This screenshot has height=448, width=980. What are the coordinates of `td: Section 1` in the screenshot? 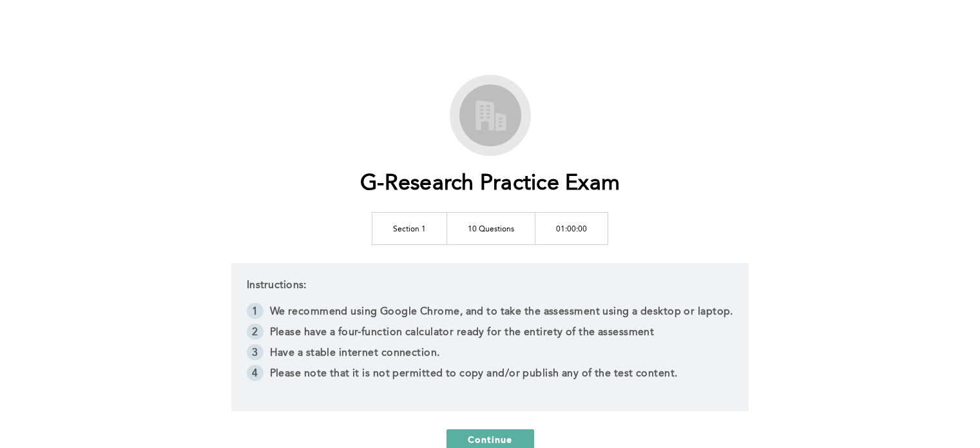 It's located at (410, 228).